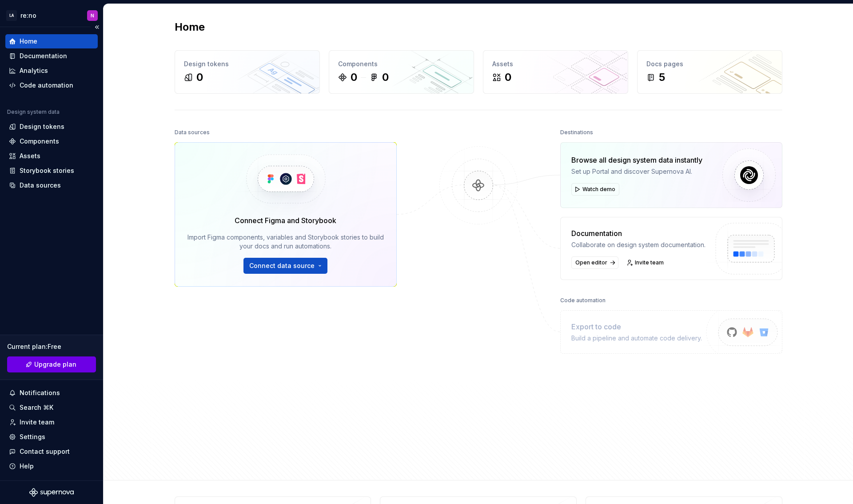 The width and height of the screenshot is (853, 504). Describe the element at coordinates (52, 466) in the screenshot. I see `button: Help` at that location.